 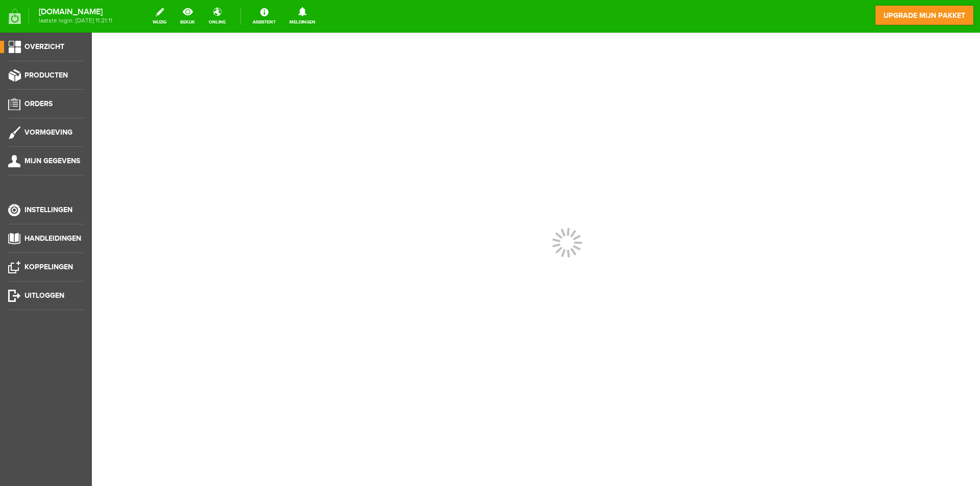 I want to click on span: Overzicht, so click(x=45, y=47).